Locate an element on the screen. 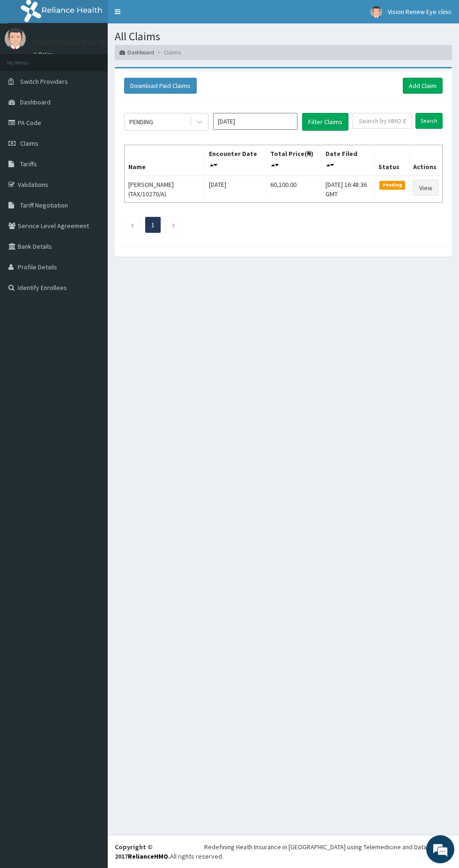  p: Vision Renew Eye clinic is located at coordinates (75, 42).